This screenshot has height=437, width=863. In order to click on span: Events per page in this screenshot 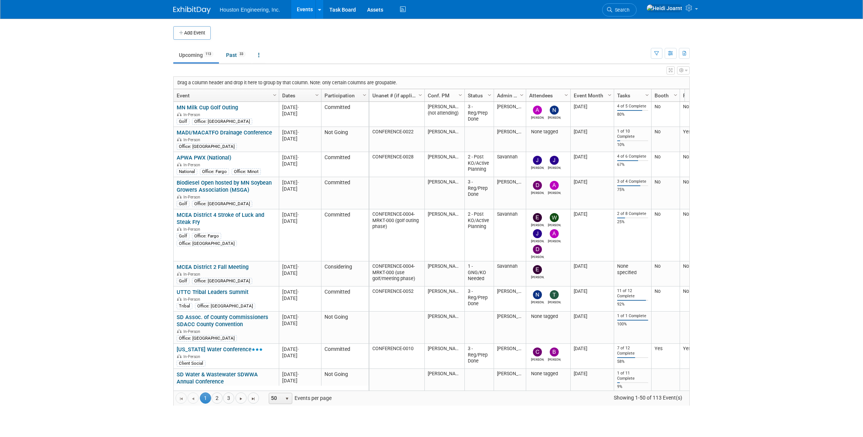, I will do `click(299, 398)`.